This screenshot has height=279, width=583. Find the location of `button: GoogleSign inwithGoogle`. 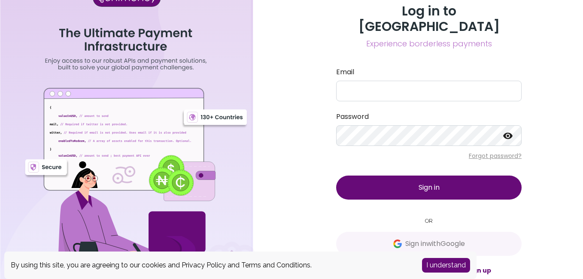

button: GoogleSign inwithGoogle is located at coordinates (429, 244).